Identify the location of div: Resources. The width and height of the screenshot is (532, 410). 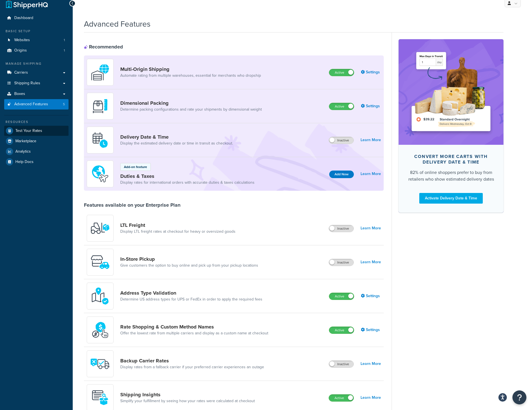
(36, 122).